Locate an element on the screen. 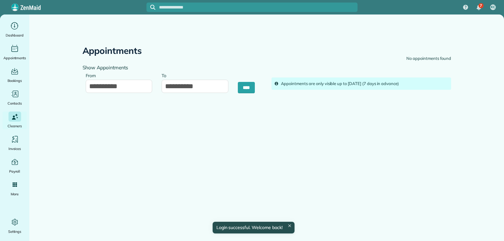  span: Bookings is located at coordinates (15, 81).